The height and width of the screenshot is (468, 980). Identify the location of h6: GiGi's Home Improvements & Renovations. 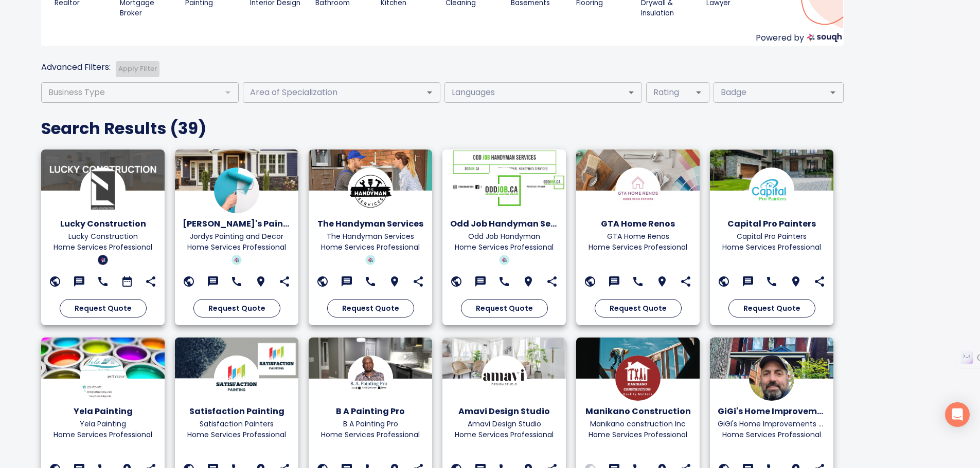
(772, 412).